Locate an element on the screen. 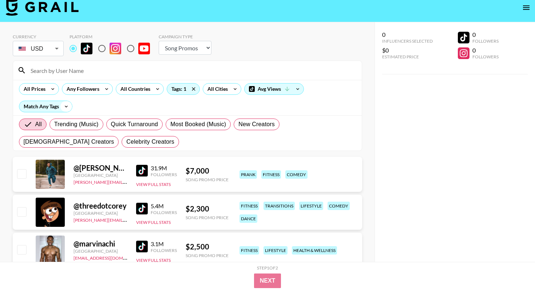 The image size is (535, 291). div: Platform is located at coordinates (113, 36).